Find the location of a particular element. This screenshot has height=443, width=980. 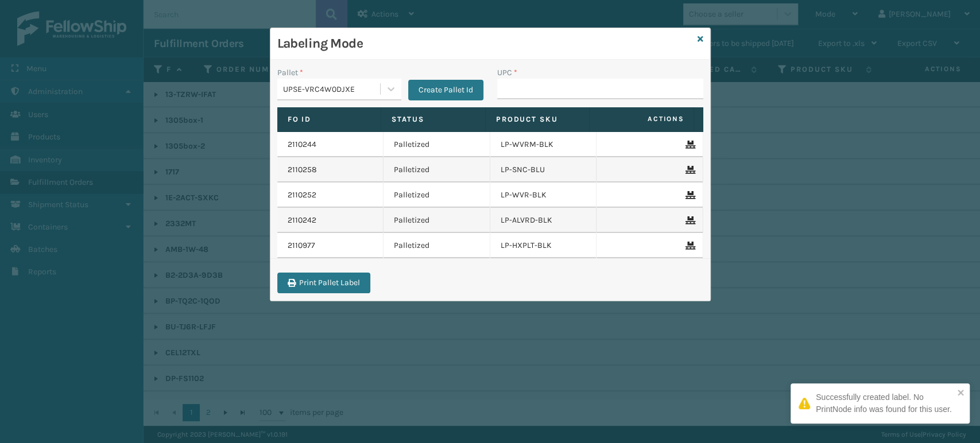

button: close is located at coordinates (961, 393).